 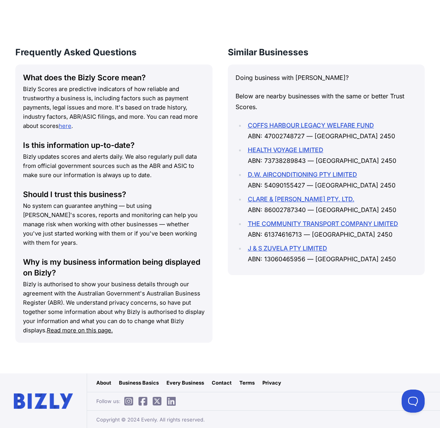 What do you see at coordinates (150, 419) in the screenshot?
I see `span: Copyright © 2024 Evenly. All rights reserved.` at bounding box center [150, 419].